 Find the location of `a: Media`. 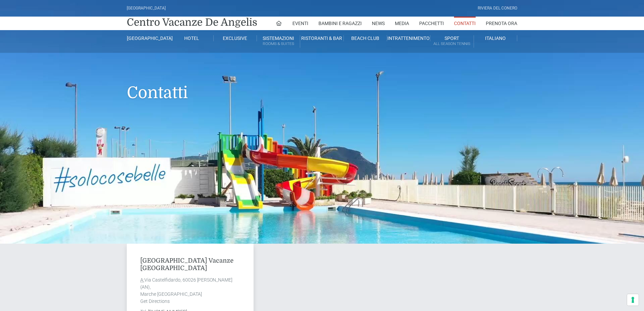

a: Media is located at coordinates (402, 24).